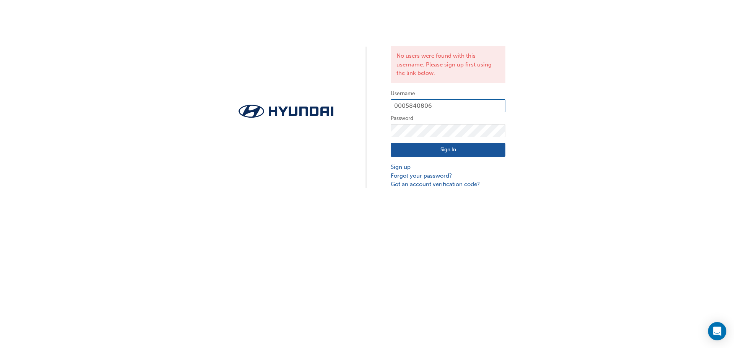 The image size is (734, 348). What do you see at coordinates (286, 111) in the screenshot?
I see `img: Trak` at bounding box center [286, 111].